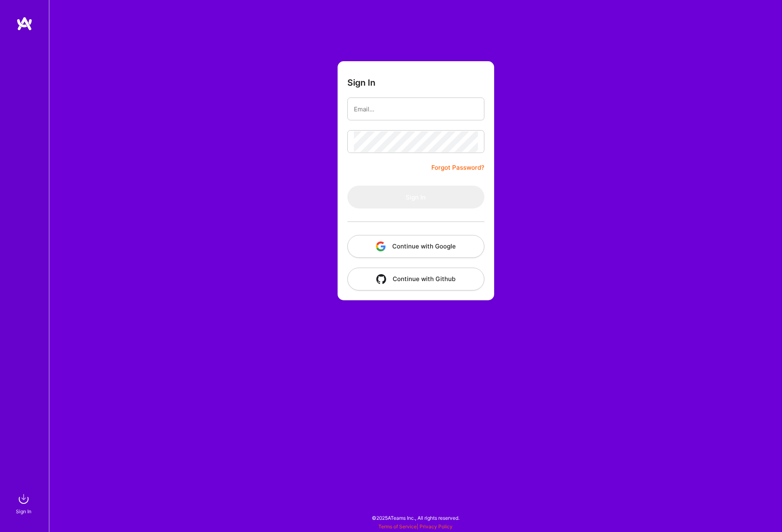 Image resolution: width=782 pixels, height=532 pixels. Describe the element at coordinates (436, 526) in the screenshot. I see `a: Privacy Policy` at that location.